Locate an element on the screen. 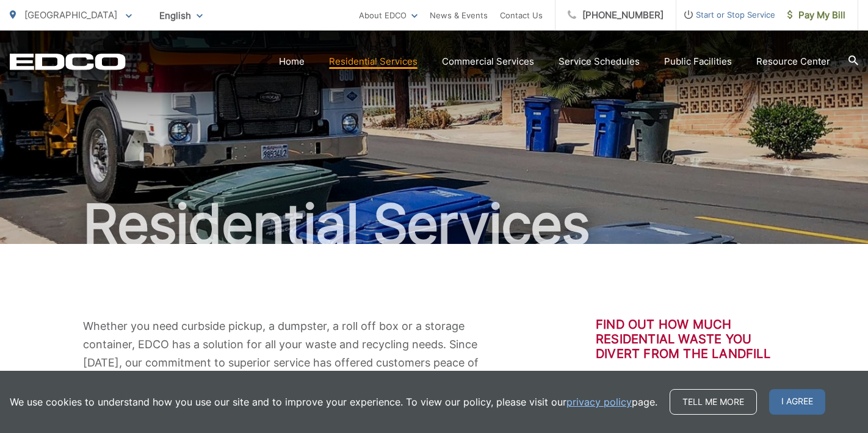 This screenshot has width=868, height=433. a: privacy policy is located at coordinates (599, 402).